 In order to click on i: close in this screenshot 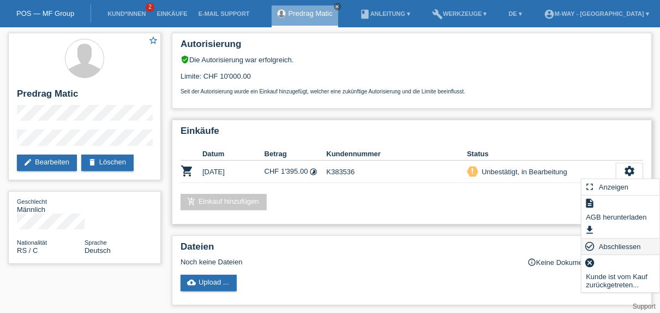, I will do `click(338, 7)`.